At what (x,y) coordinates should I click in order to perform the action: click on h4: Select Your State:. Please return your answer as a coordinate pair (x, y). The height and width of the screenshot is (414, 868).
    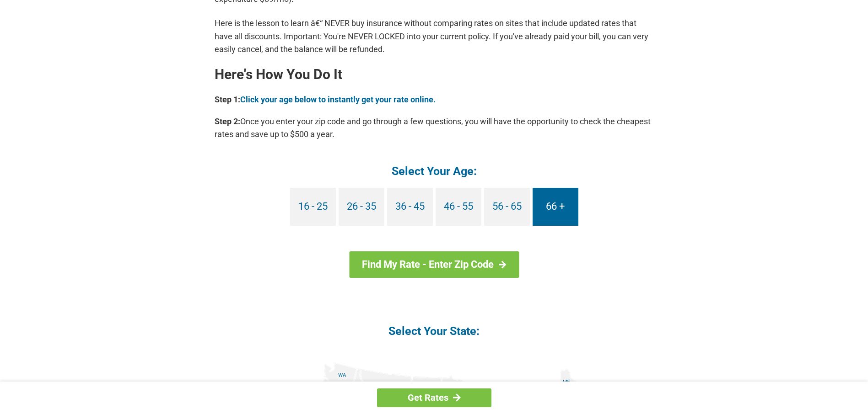
    Looking at the image, I should click on (434, 331).